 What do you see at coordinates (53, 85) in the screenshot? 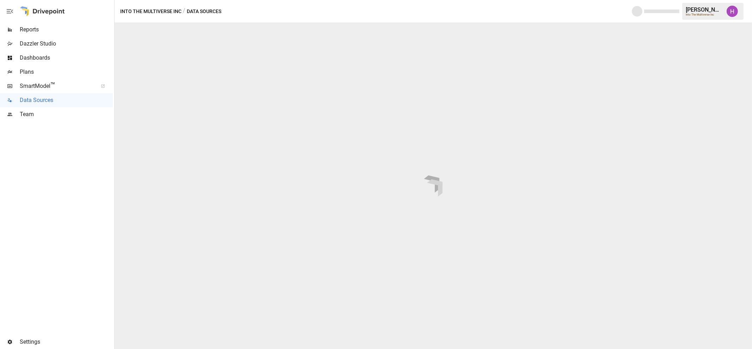
I see `span: ™` at bounding box center [53, 85].